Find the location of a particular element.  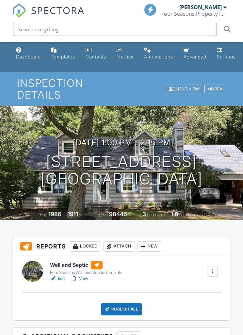

h6: Well and Septic is located at coordinates (86, 265).